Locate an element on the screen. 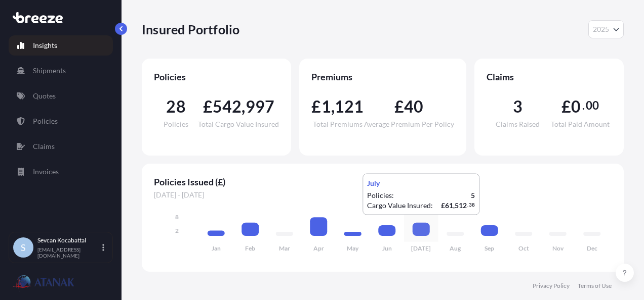 This screenshot has height=300, width=644. span: 997 is located at coordinates (260, 107).